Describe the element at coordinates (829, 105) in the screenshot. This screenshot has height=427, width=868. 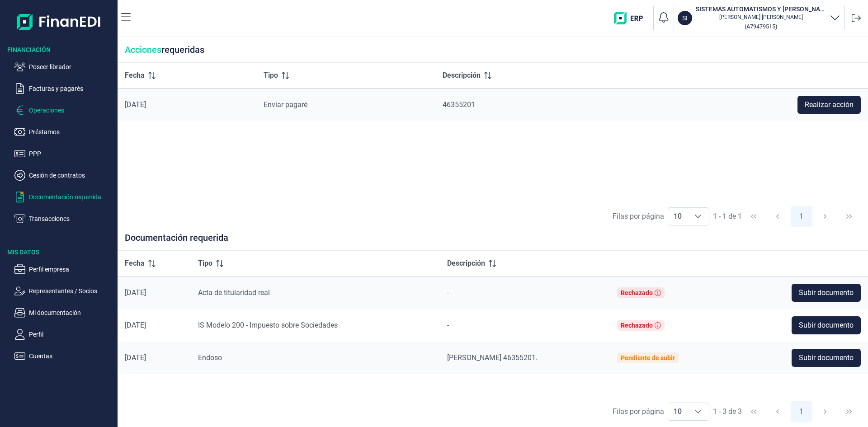
I see `span: Realizar acción` at that location.